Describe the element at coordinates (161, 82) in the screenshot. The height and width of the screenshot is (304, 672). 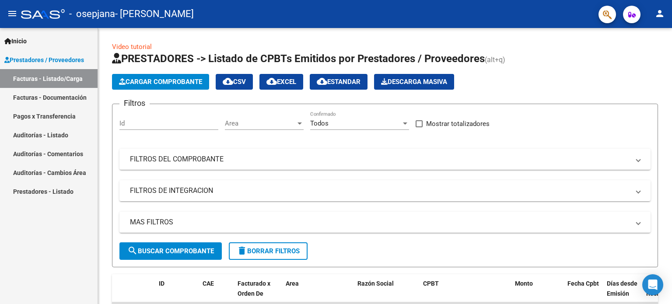
I see `button: Cargar Comprobante` at that location.